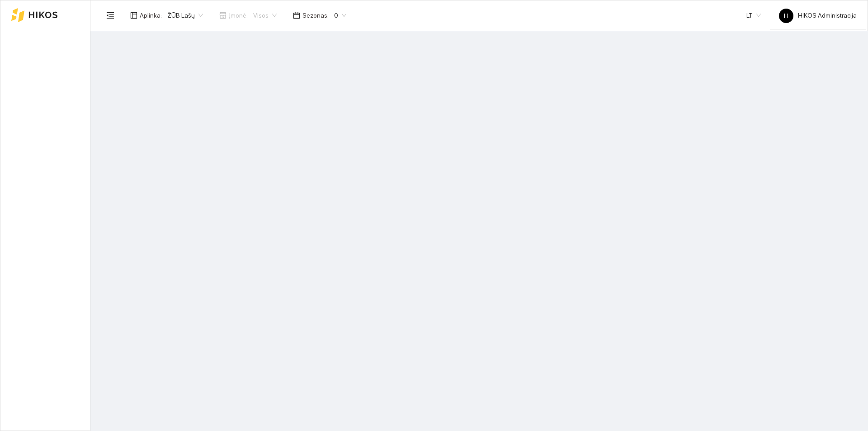 The width and height of the screenshot is (868, 431). What do you see at coordinates (316, 15) in the screenshot?
I see `span: Sezonas :` at bounding box center [316, 15].